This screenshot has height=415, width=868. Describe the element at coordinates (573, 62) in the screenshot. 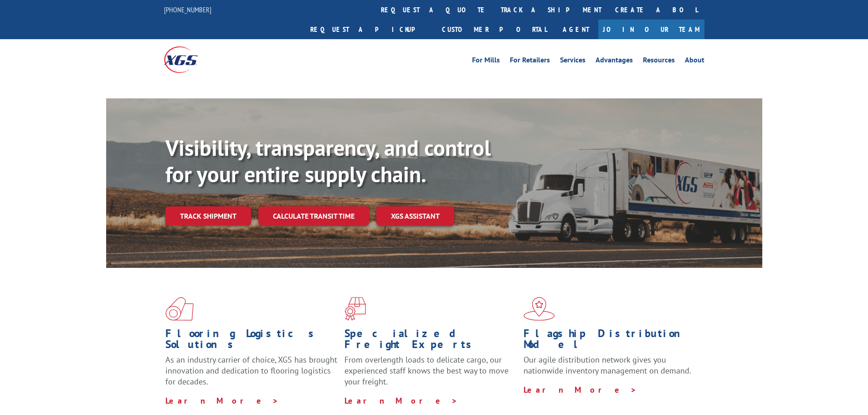

I see `a: Services` at that location.